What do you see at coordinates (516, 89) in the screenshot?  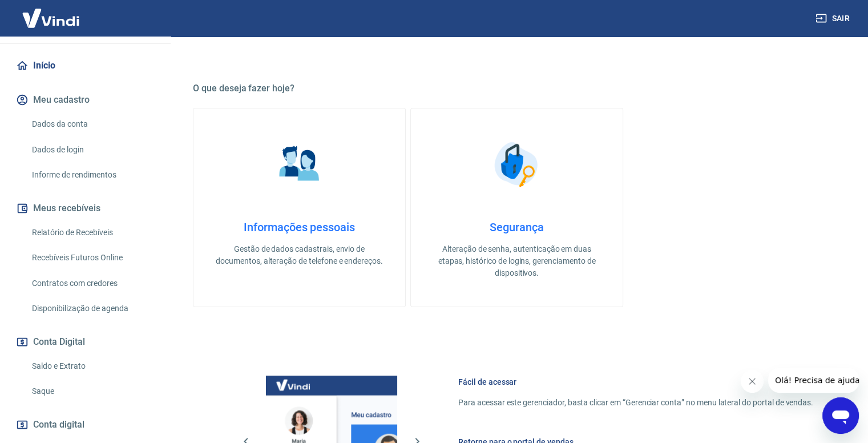 I see `h5: O que deseja fazer hoje?` at bounding box center [516, 89].